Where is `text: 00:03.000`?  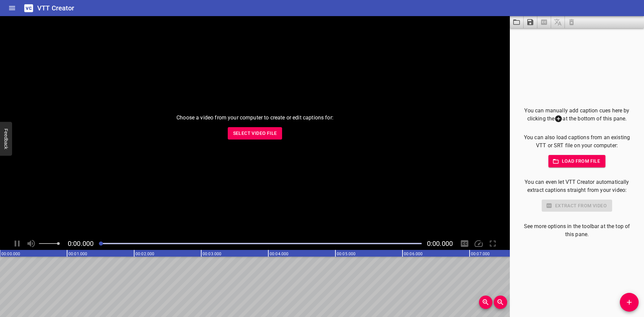
text: 00:03.000 is located at coordinates (212, 254).